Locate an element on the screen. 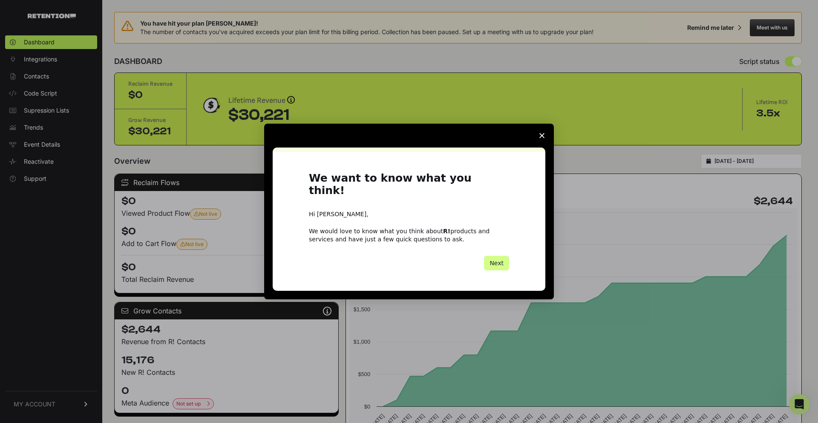 The height and width of the screenshot is (423, 818). h1: We want to know what you think! is located at coordinates (409, 187).